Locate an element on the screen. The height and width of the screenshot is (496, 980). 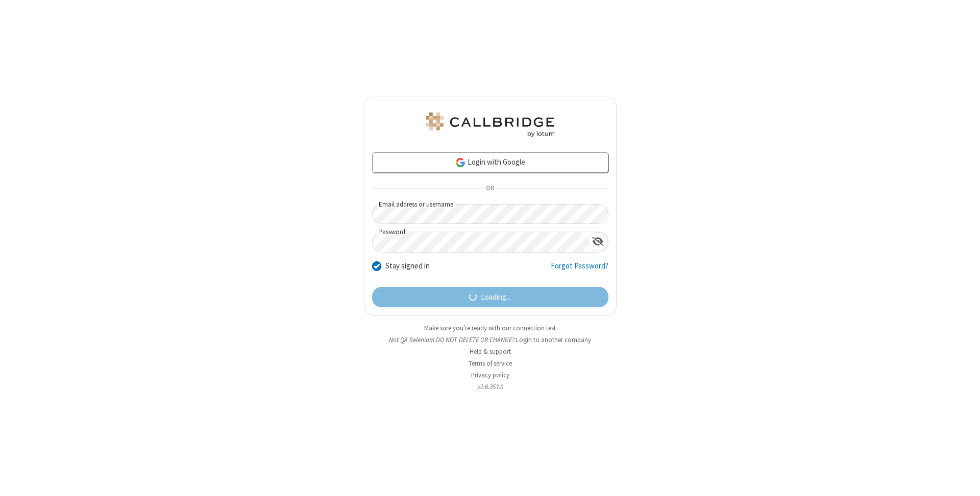
span: OR is located at coordinates (490, 189).